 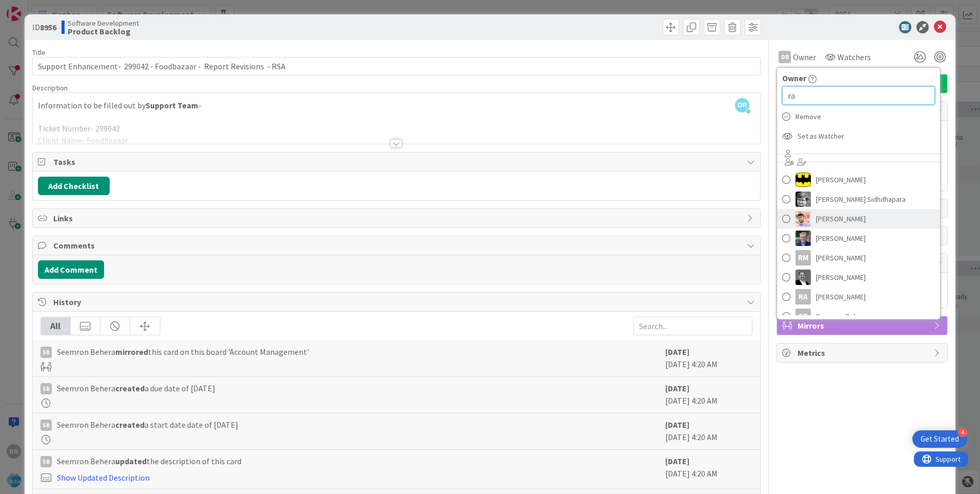 I want to click on img: RS, so click(x=803, y=218).